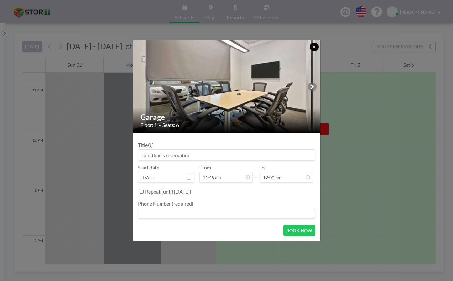  Describe the element at coordinates (205, 168) in the screenshot. I see `label: From` at that location.